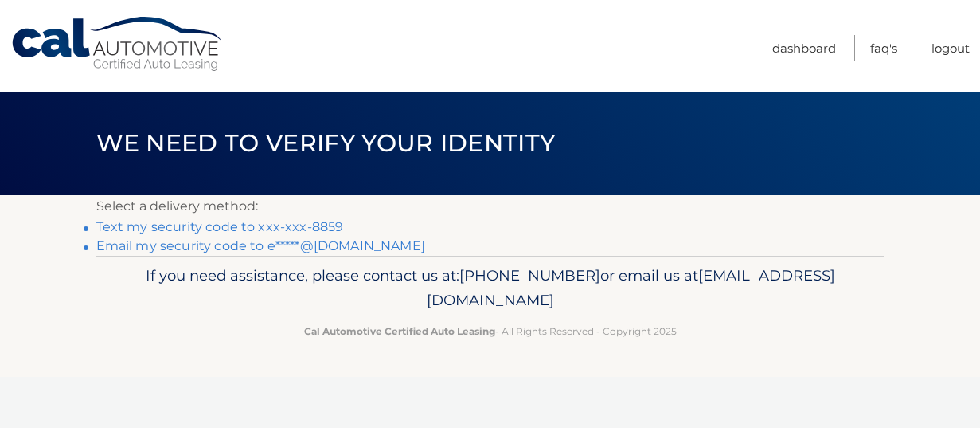 Image resolution: width=980 pixels, height=428 pixels. Describe the element at coordinates (118, 44) in the screenshot. I see `a: Cal Automotive` at that location.